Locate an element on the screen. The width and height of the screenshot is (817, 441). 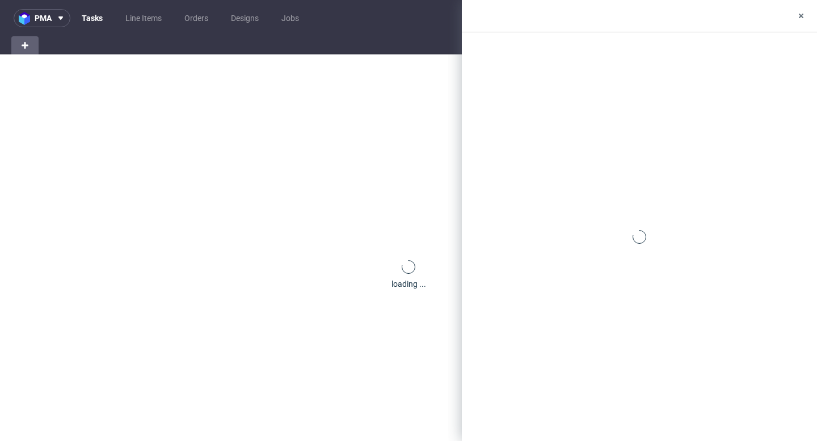
a: Orders is located at coordinates (196, 18).